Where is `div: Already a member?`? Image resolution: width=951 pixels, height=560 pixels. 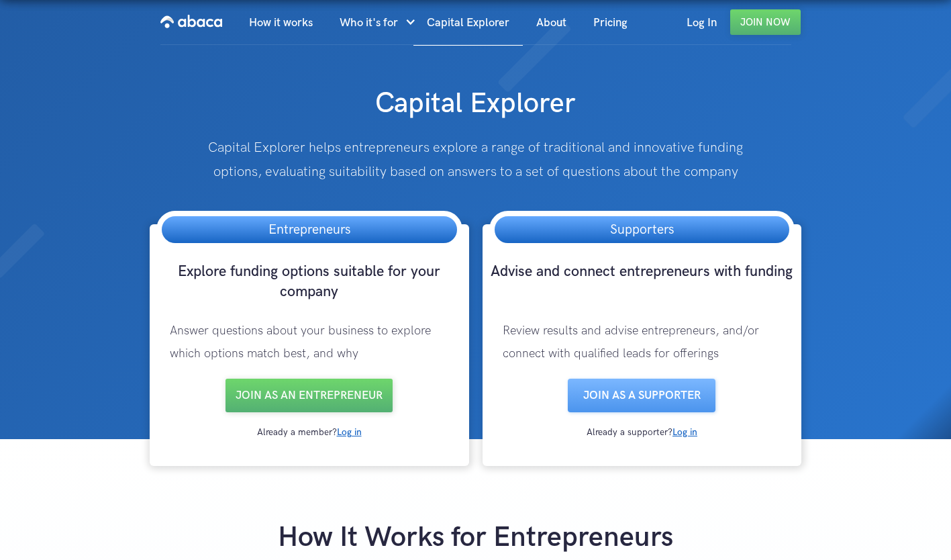
div: Already a member? is located at coordinates (309, 432).